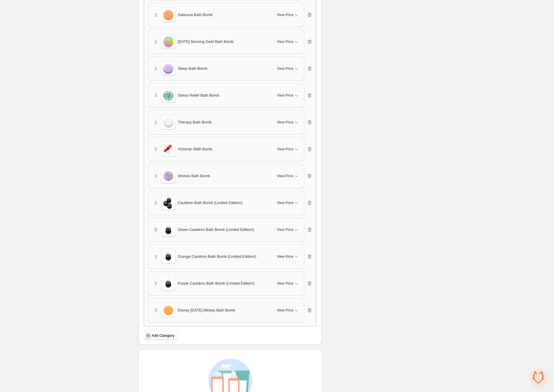 The height and width of the screenshot is (392, 554). What do you see at coordinates (169, 176) in the screenshot?
I see `img: Wishes Bath Bomb` at bounding box center [169, 176].